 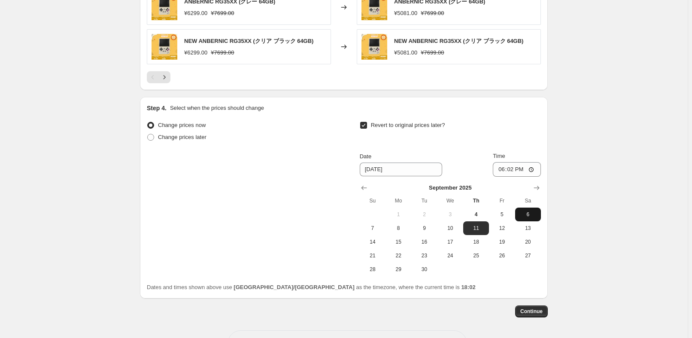 I want to click on button: Continue, so click(x=531, y=311).